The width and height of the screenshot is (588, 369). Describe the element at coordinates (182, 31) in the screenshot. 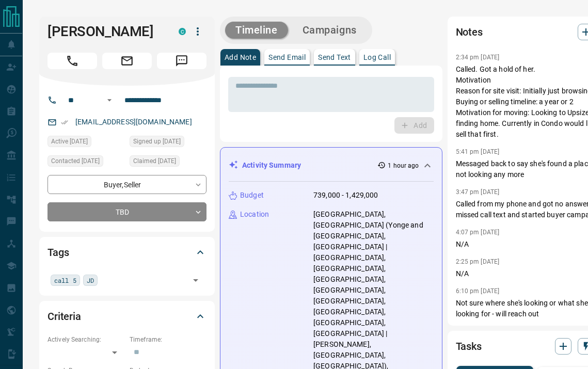

I see `div: condos.ca` at that location.